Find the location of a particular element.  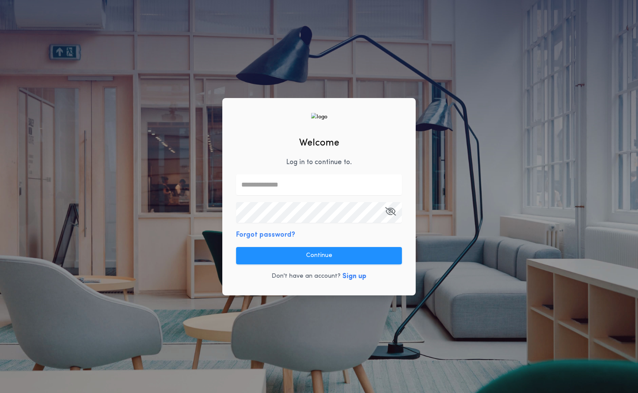

button: Continue is located at coordinates (319, 255).